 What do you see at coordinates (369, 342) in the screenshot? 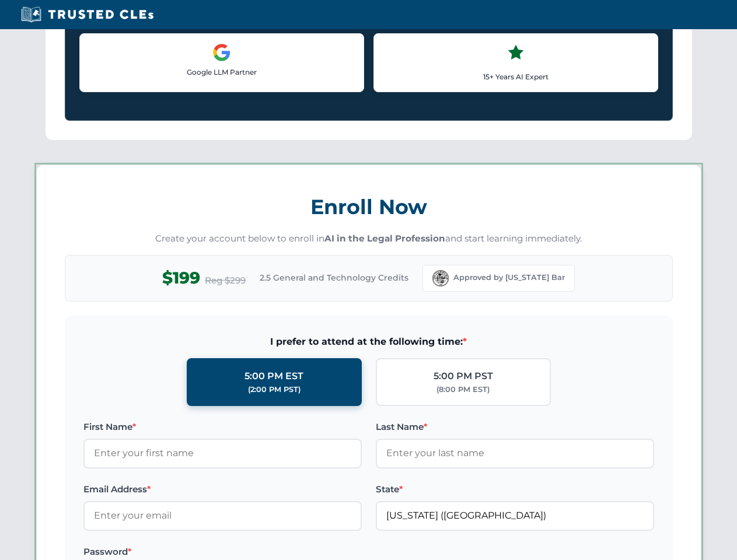
I see `span: I prefer to attend at the following time:` at bounding box center [369, 342].